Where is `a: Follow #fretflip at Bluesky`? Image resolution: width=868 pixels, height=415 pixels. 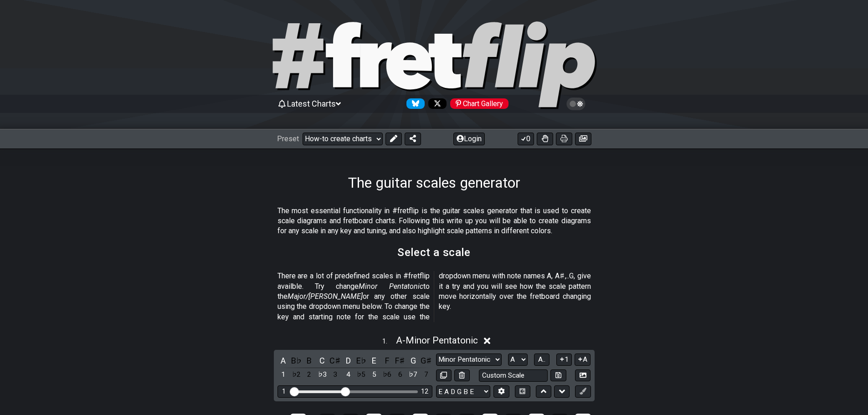
a: Follow #fretflip at Bluesky is located at coordinates (414, 103).